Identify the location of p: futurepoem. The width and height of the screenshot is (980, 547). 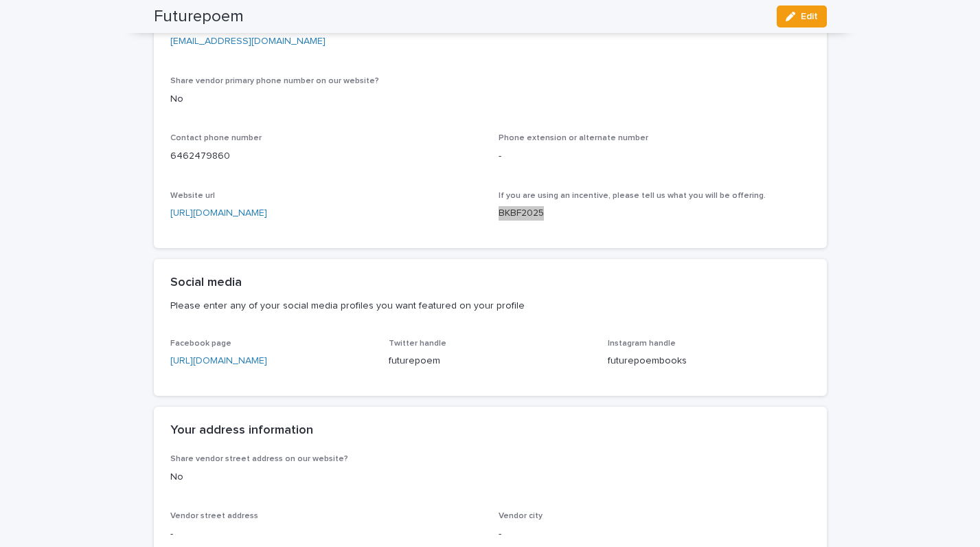
(490, 361).